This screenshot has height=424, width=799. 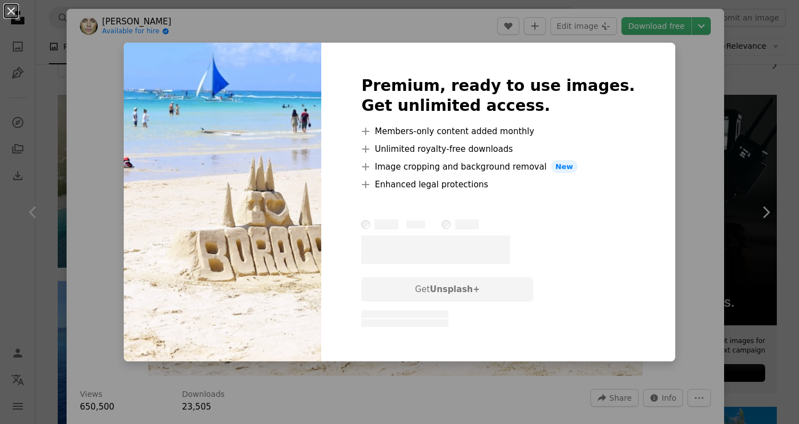 I want to click on li: Enhanced legal protections, so click(x=497, y=185).